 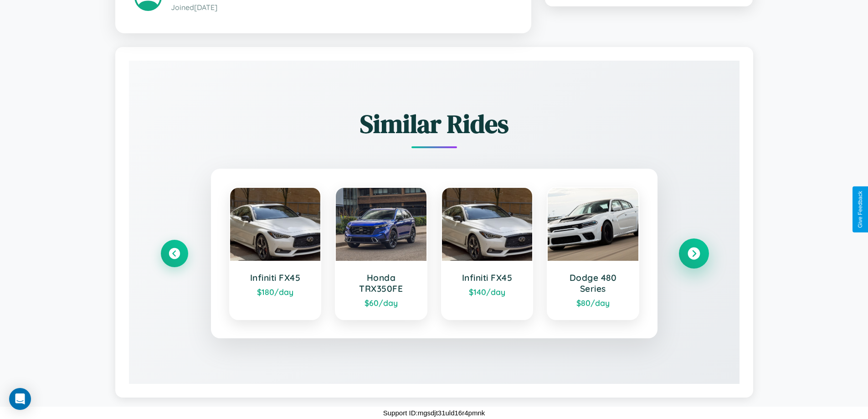 What do you see at coordinates (487, 253) in the screenshot?
I see `a: Infiniti FX45$140/day` at bounding box center [487, 253].